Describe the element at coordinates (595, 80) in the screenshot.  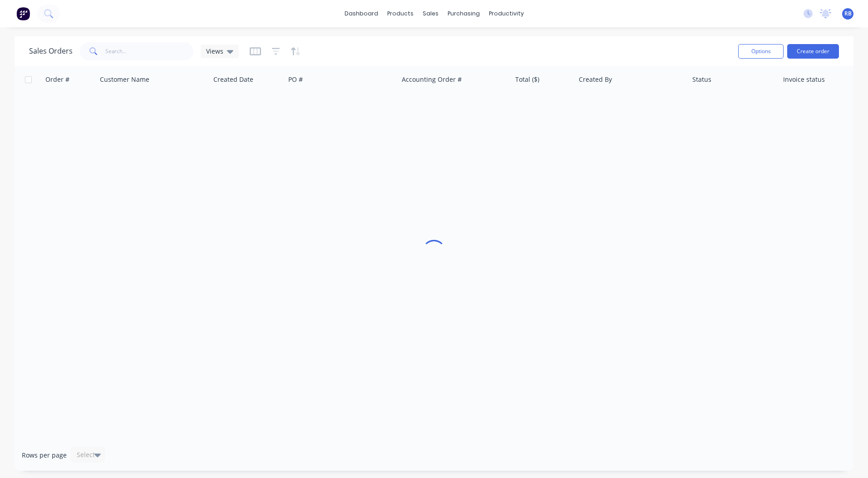
I see `div: Created By` at that location.